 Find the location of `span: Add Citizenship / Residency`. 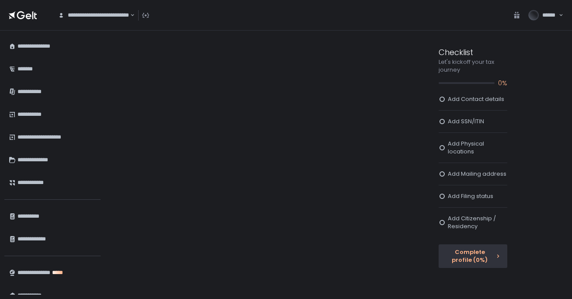

span: Add Citizenship / Residency is located at coordinates (477, 222).